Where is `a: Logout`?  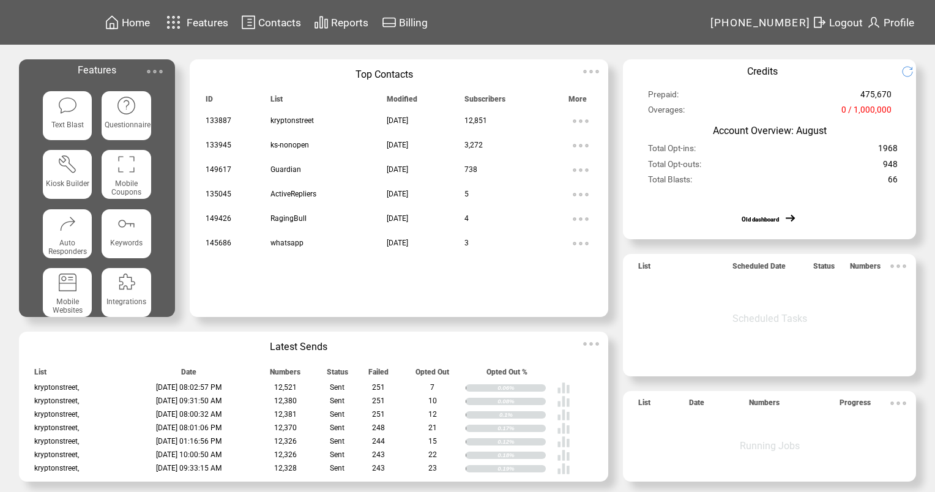 a: Logout is located at coordinates (837, 22).